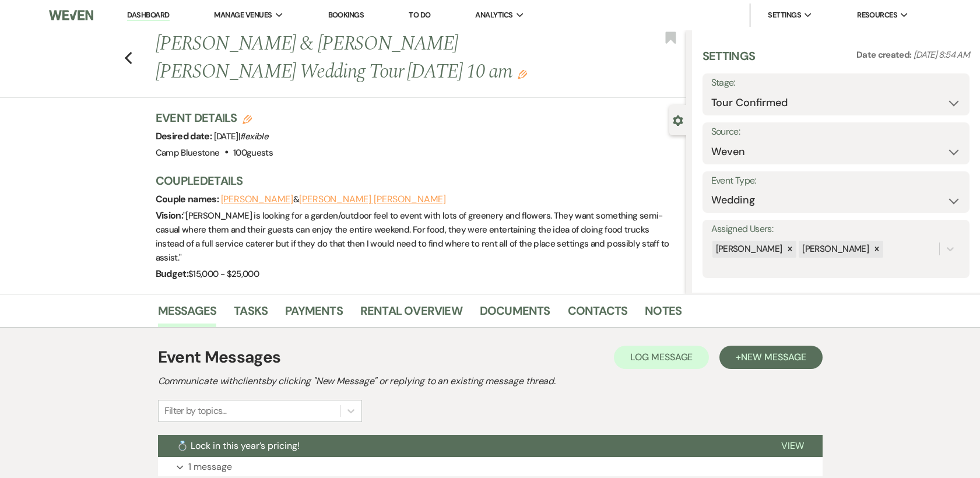 Image resolution: width=980 pixels, height=478 pixels. Describe the element at coordinates (214, 118) in the screenshot. I see `h3: Event Details` at that location.